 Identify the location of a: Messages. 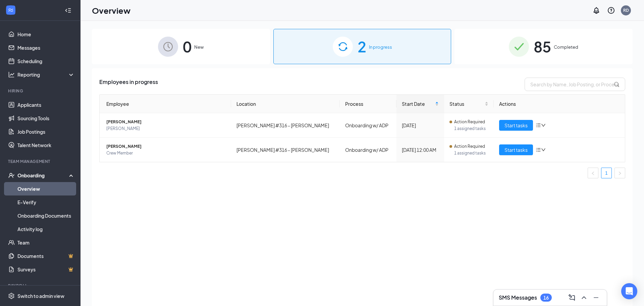
(46, 48).